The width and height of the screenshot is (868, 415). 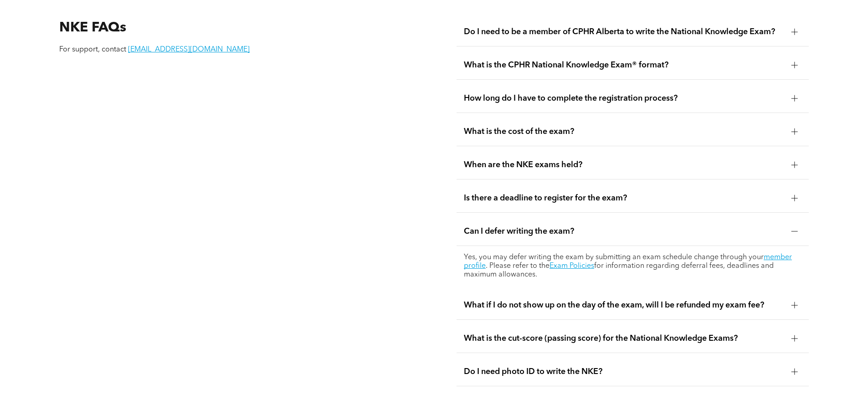 I want to click on span: What if I do not show up on the day of the exam, will I be refunded my exam fee?, so click(x=623, y=305).